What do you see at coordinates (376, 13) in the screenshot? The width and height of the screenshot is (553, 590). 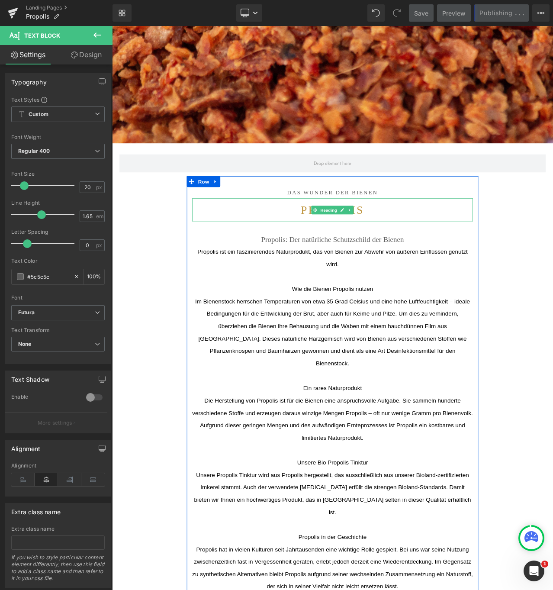 I see `button: Undo` at bounding box center [376, 13].